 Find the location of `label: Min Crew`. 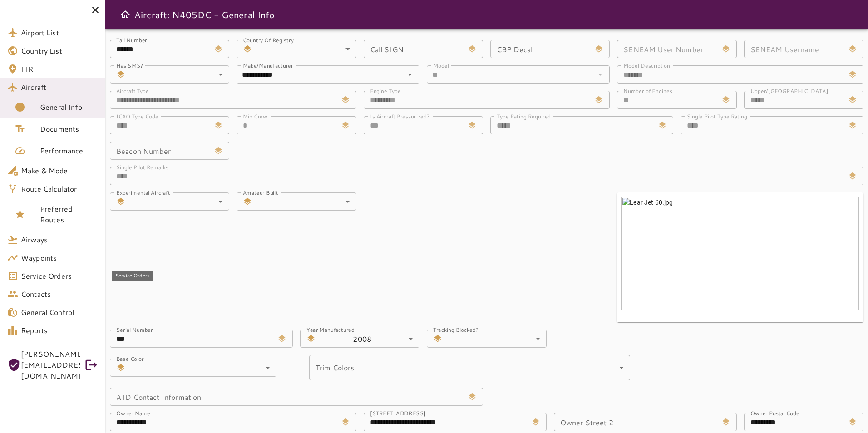

label: Min Crew is located at coordinates (255, 116).